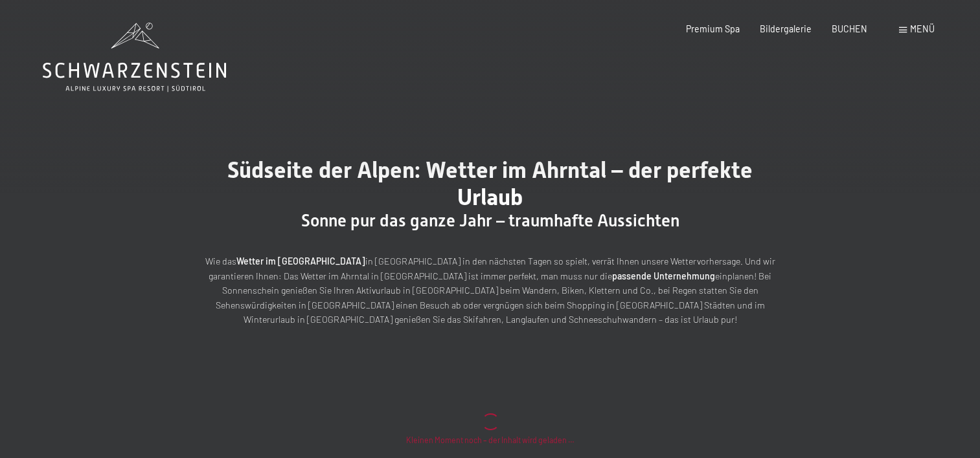  I want to click on div: Kleinen Moment noch – der Inhalt wird geladen …, so click(490, 440).